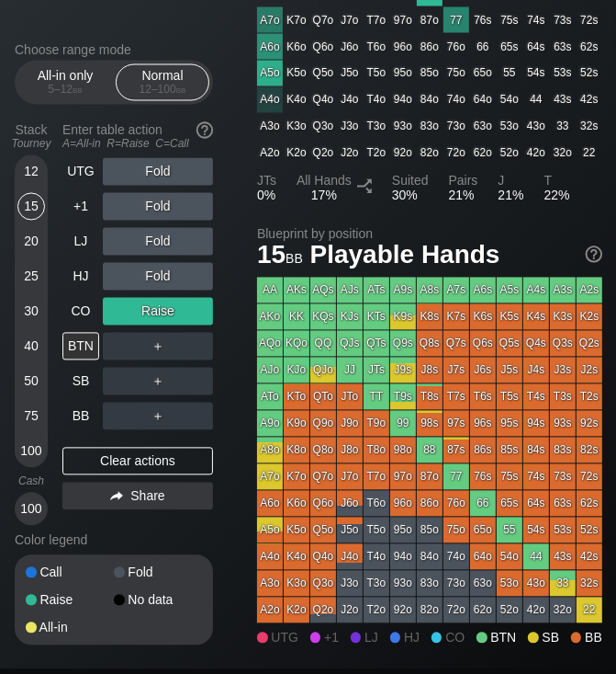  I want to click on div: Q7s, so click(457, 344).